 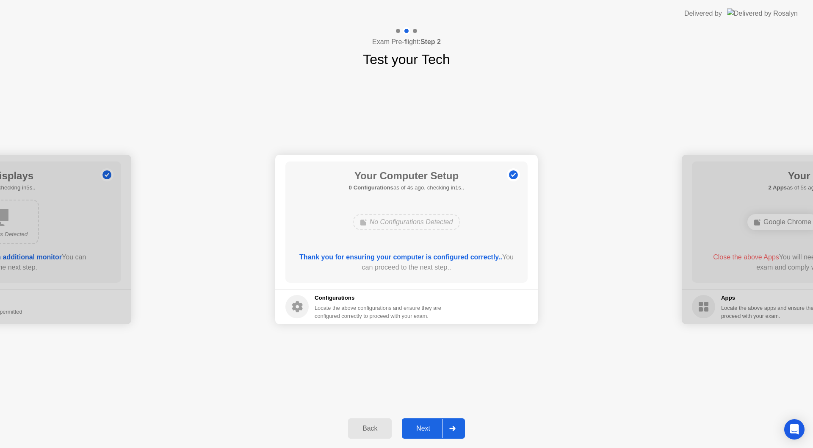 What do you see at coordinates (431, 41) in the screenshot?
I see `b: Step 2` at bounding box center [431, 41].